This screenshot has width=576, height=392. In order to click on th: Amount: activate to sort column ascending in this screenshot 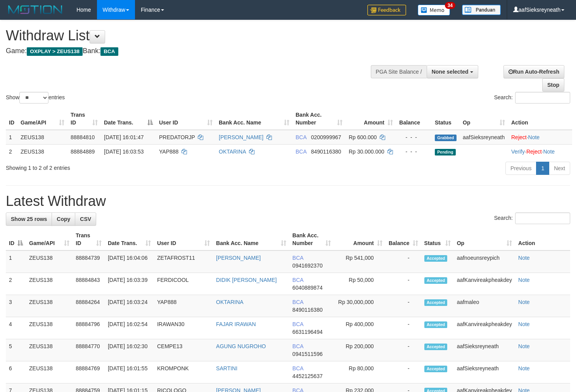, I will do `click(360, 239)`.